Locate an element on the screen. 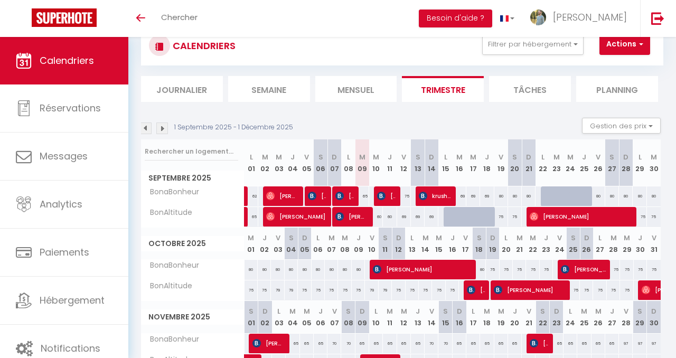  li: Trimestre is located at coordinates (442, 89).